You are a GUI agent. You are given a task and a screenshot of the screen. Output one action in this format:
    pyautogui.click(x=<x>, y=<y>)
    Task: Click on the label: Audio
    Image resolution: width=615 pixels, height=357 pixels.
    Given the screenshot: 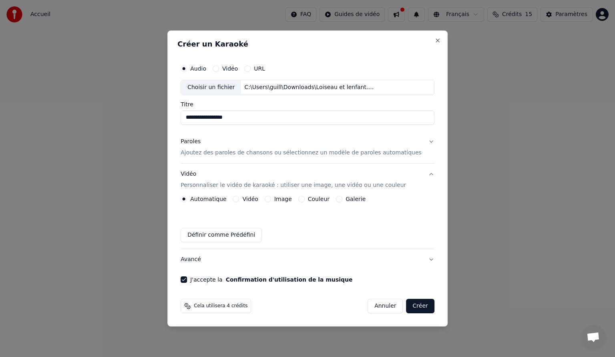 What is the action you would take?
    pyautogui.click(x=198, y=69)
    